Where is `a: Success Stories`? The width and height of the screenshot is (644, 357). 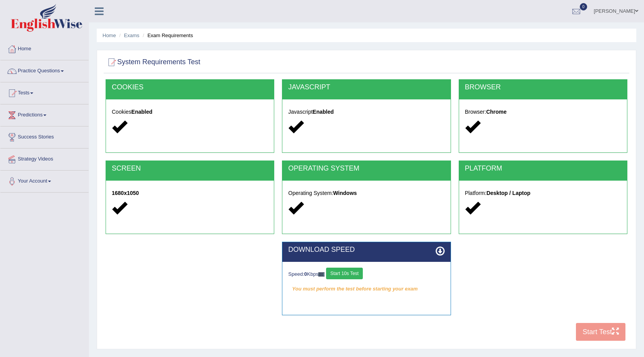
a: Success Stories is located at coordinates (45, 136).